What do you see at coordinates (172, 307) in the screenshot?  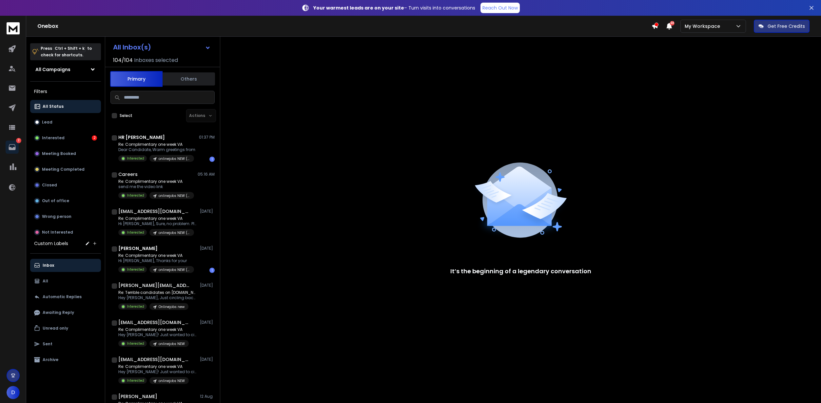 I see `p: Onlinejobs new` at bounding box center [172, 307].